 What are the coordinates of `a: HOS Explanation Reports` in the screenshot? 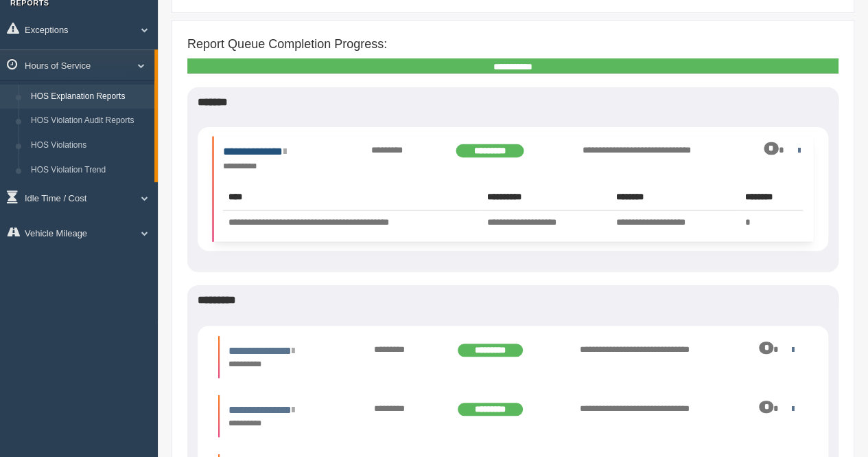 It's located at (89, 97).